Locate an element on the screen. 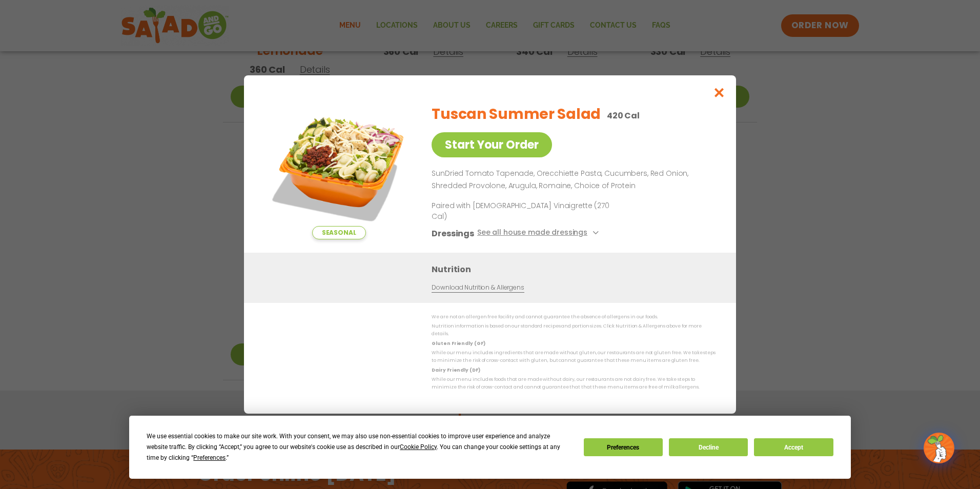  strong: Gluten Friendly (GF) is located at coordinates (458, 343).